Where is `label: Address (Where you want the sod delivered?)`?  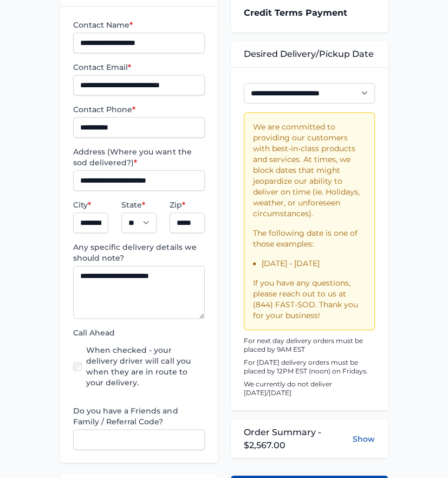 label: Address (Where you want the sod delivered?) is located at coordinates (138, 157).